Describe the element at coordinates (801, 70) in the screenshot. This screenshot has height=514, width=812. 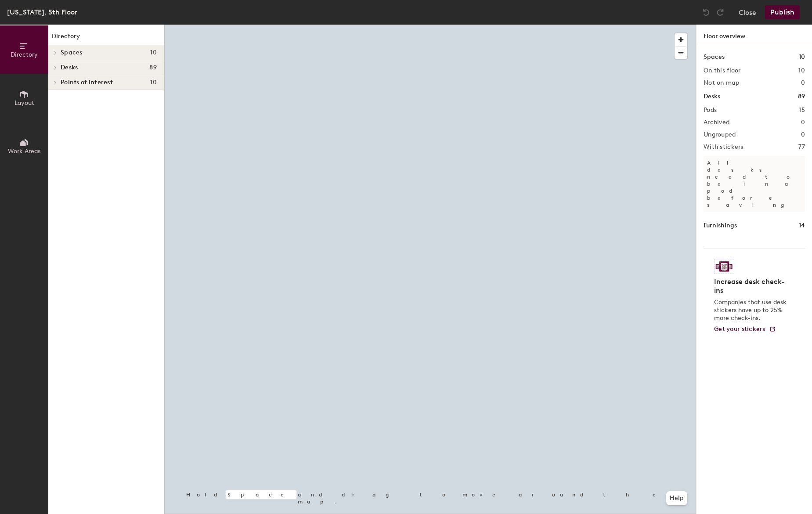
I see `h2: 10` at that location.